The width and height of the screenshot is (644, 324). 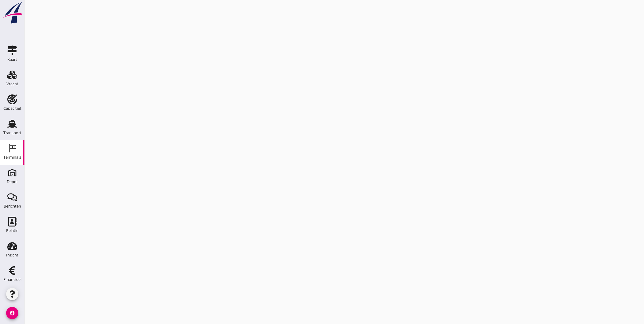 What do you see at coordinates (12, 313) in the screenshot?
I see `i: account_circle` at bounding box center [12, 313].